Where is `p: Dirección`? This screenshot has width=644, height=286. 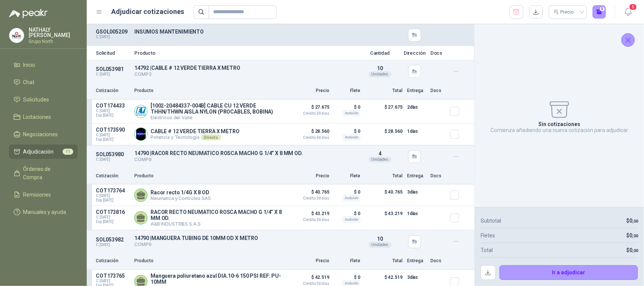
p: Dirección is located at coordinates (415, 53).